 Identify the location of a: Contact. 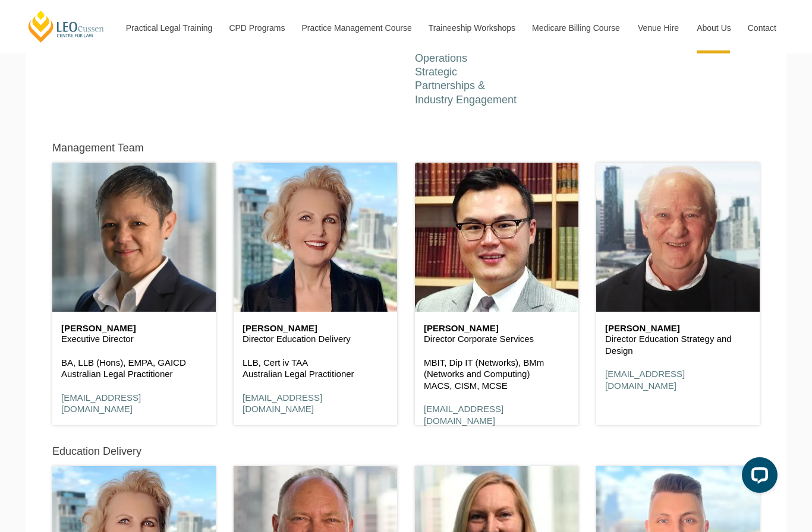
(762, 28).